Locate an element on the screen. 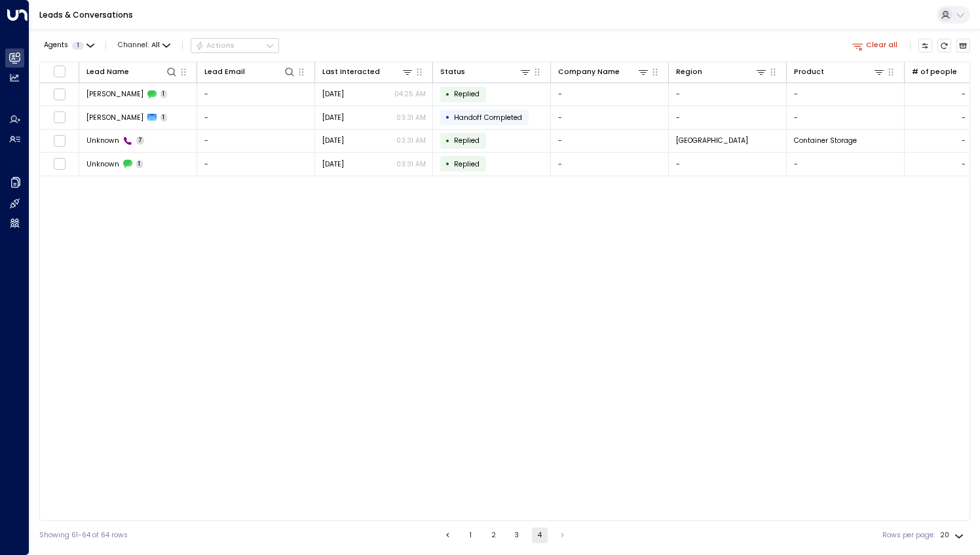 The image size is (980, 555). button: page 4 is located at coordinates (540, 536).